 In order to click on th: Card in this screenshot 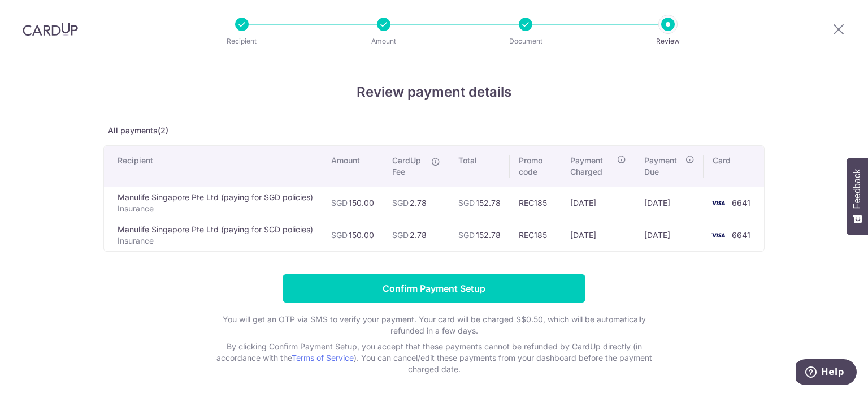, I will do `click(733, 166)`.